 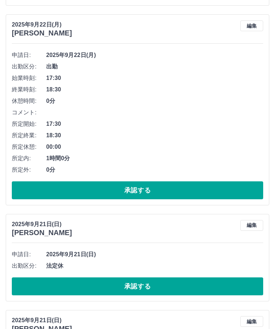 What do you see at coordinates (155, 158) in the screenshot?
I see `span: 1時間0分` at bounding box center [155, 158].